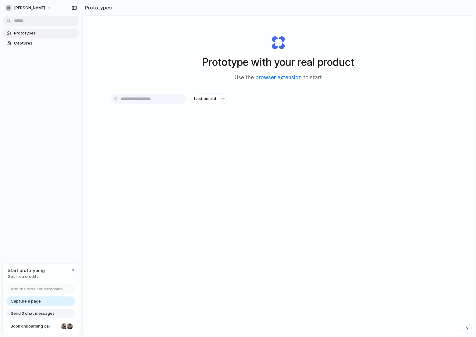 This screenshot has width=476, height=337. Describe the element at coordinates (45, 33) in the screenshot. I see `span: Prototypes` at that location.